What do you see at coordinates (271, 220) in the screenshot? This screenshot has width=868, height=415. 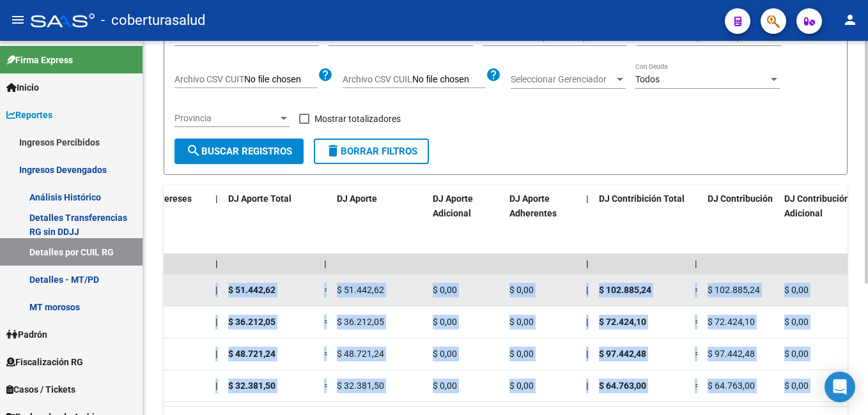 I see `datatable-header-cell: DJ Aporte Total` at bounding box center [271, 220].